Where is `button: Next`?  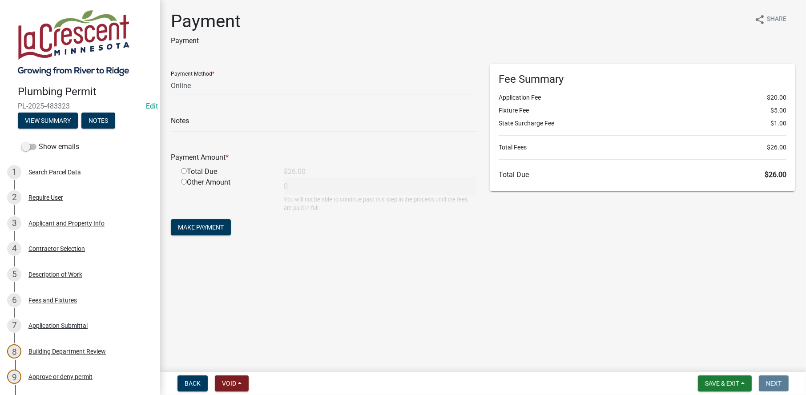 button: Next is located at coordinates (774, 383).